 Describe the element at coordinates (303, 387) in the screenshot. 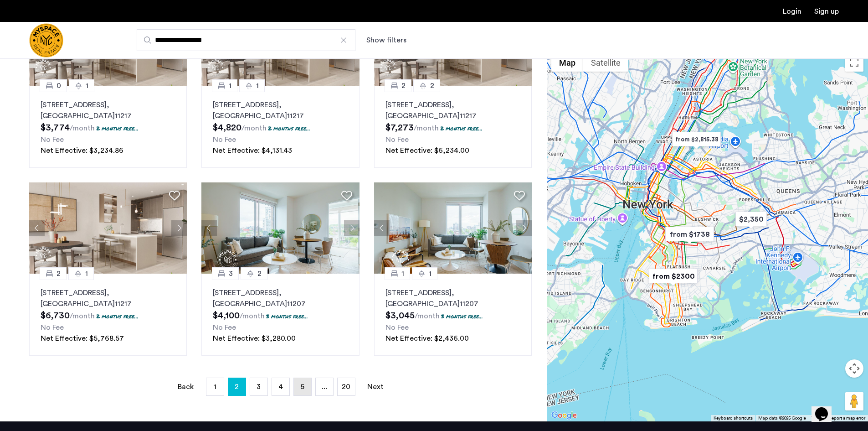

I see `span: 5` at that location.